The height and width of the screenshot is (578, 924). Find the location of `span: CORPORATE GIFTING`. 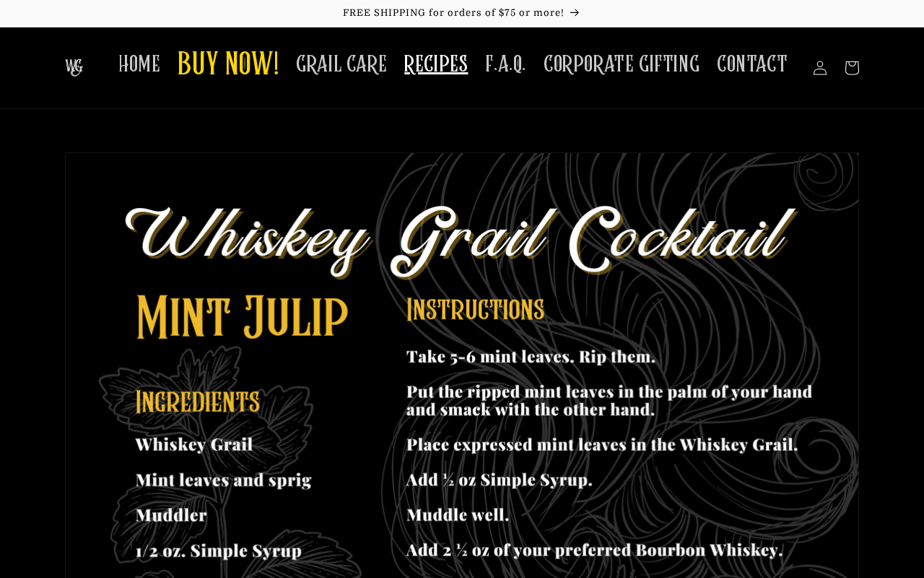

span: CORPORATE GIFTING is located at coordinates (621, 64).